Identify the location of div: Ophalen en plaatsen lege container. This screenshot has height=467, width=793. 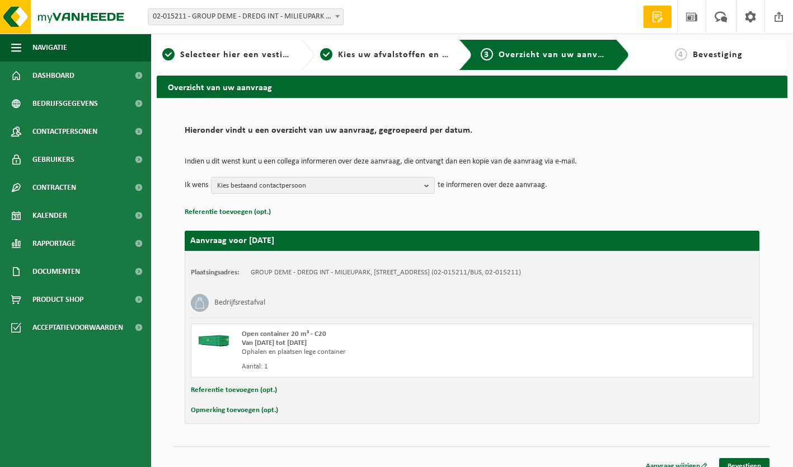
(379, 352).